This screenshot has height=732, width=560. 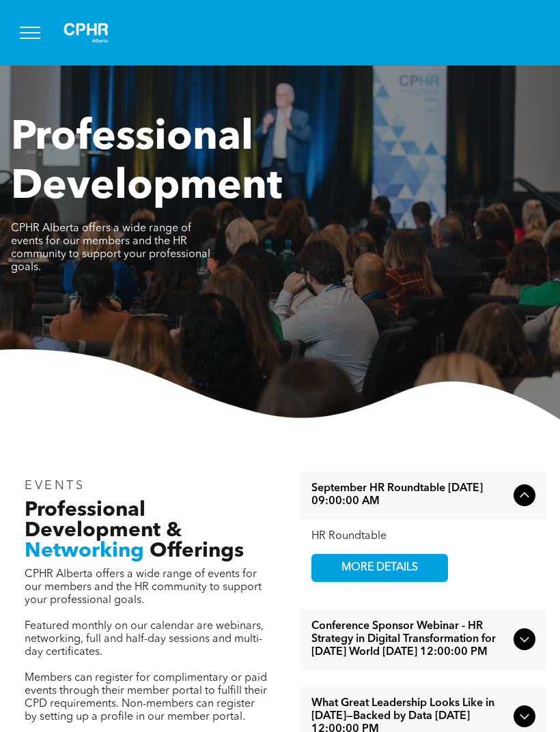 I want to click on span: MORE DETAILS, so click(x=380, y=567).